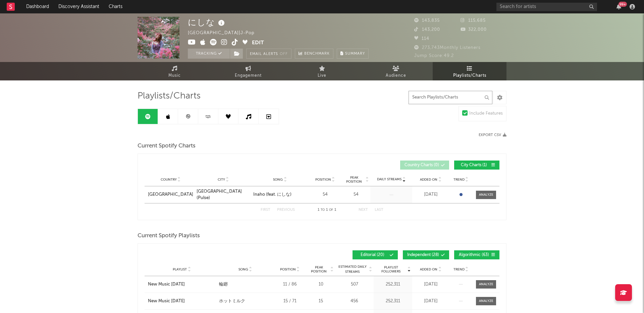  What do you see at coordinates (317, 54) in the screenshot?
I see `span: Benchmark` at bounding box center [317, 54].